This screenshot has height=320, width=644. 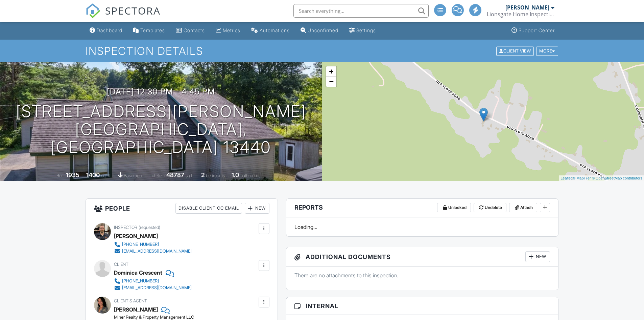 I want to click on a: Zoom out, so click(x=332, y=82).